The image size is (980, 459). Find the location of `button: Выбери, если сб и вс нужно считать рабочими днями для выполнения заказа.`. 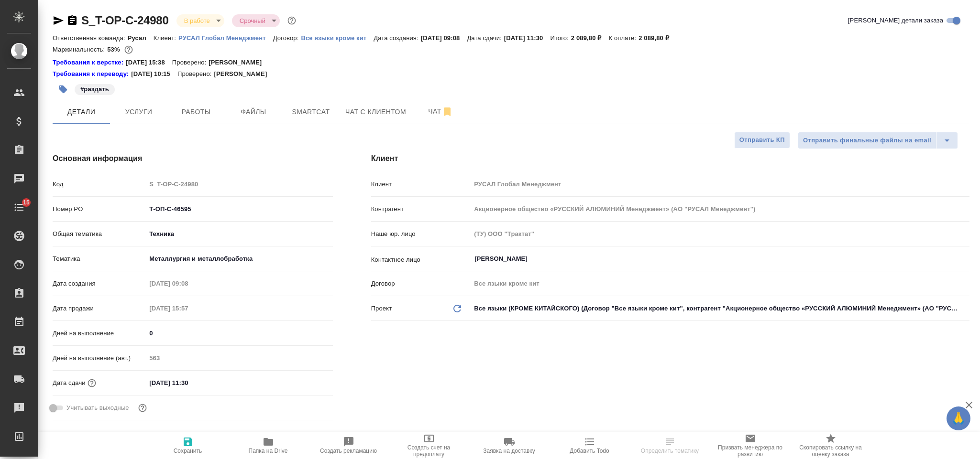

button: Выбери, если сб и вс нужно считать рабочими днями для выполнения заказа. is located at coordinates (143, 408).